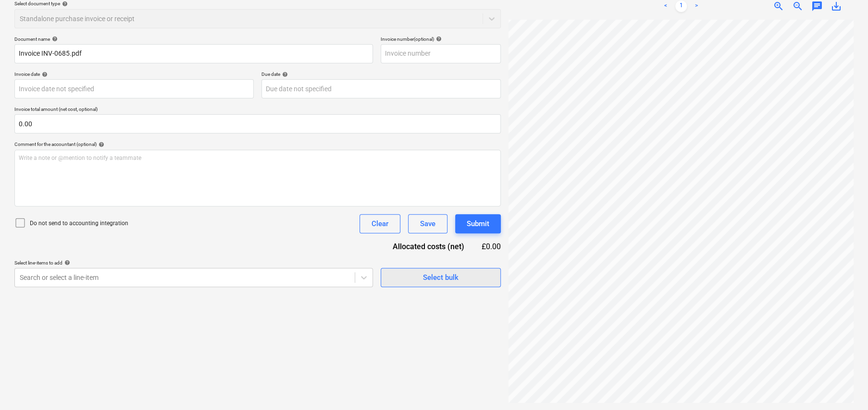 The width and height of the screenshot is (868, 410). What do you see at coordinates (381, 89) in the screenshot?
I see `input: Due date not specified` at bounding box center [381, 89].